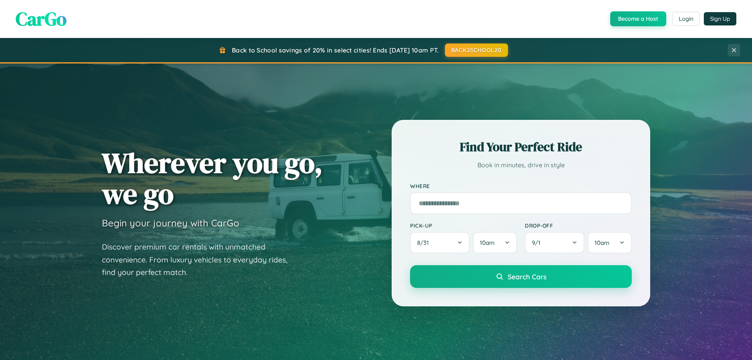 The width and height of the screenshot is (752, 360). What do you see at coordinates (555, 242) in the screenshot?
I see `button: 9/1` at bounding box center [555, 242].